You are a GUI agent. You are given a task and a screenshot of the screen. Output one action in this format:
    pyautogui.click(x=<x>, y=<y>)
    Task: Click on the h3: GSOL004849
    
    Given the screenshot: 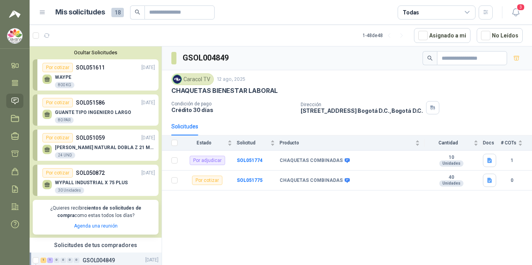 What is the action you would take?
    pyautogui.click(x=206, y=58)
    